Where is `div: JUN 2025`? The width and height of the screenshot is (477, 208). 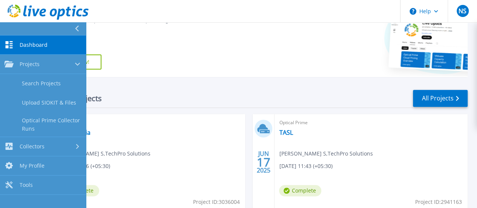
div: JUN 2025 is located at coordinates (263, 162).